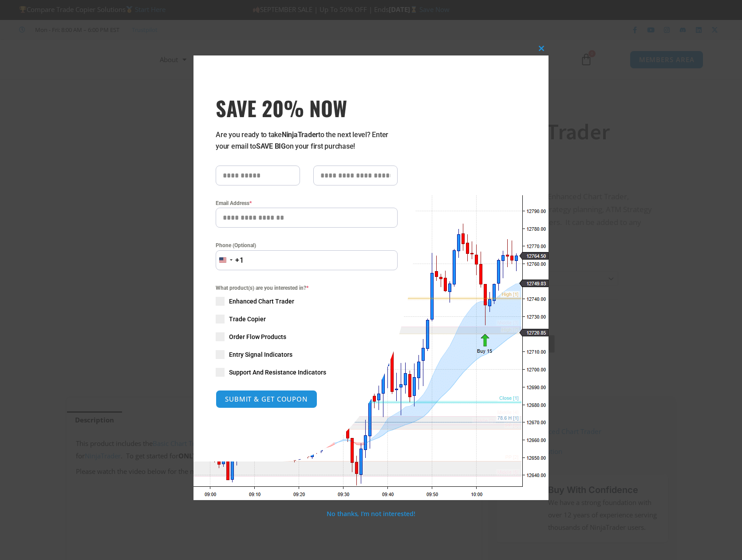 The height and width of the screenshot is (560, 742). Describe the element at coordinates (257, 337) in the screenshot. I see `span: Order Flow Products` at that location.